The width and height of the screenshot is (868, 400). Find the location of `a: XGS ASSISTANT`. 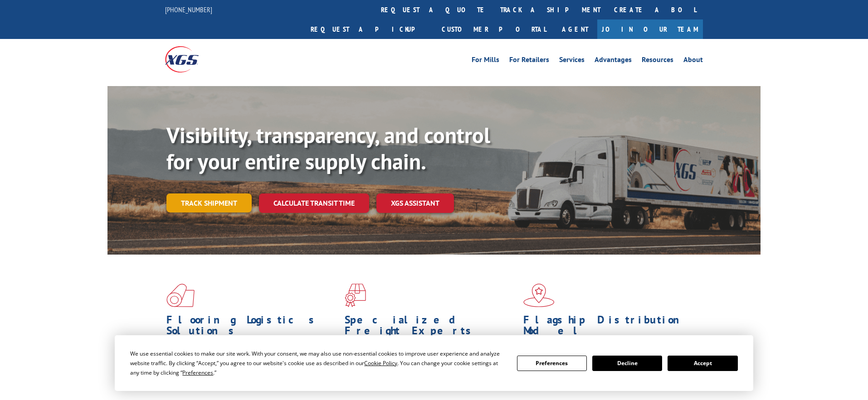

a: XGS ASSISTANT is located at coordinates (415, 203).